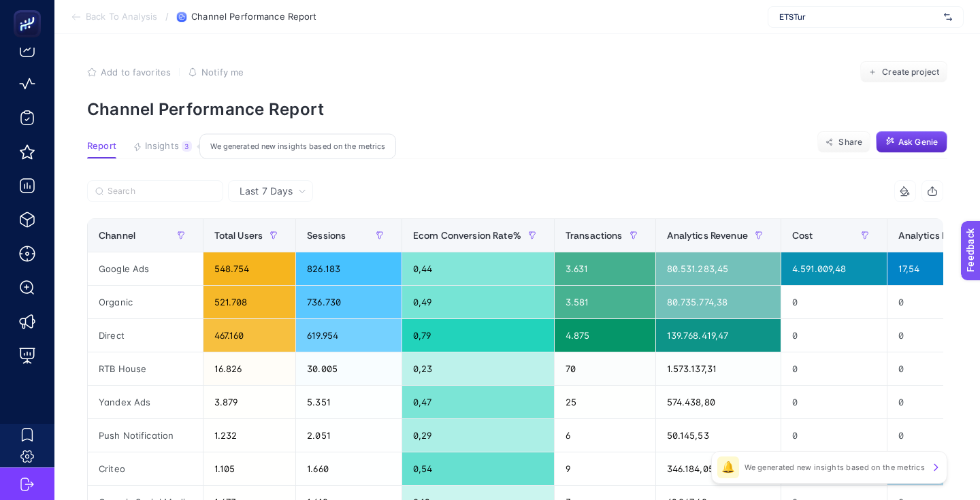  Describe the element at coordinates (718, 335) in the screenshot. I see `div: 139.768.419,47` at that location.